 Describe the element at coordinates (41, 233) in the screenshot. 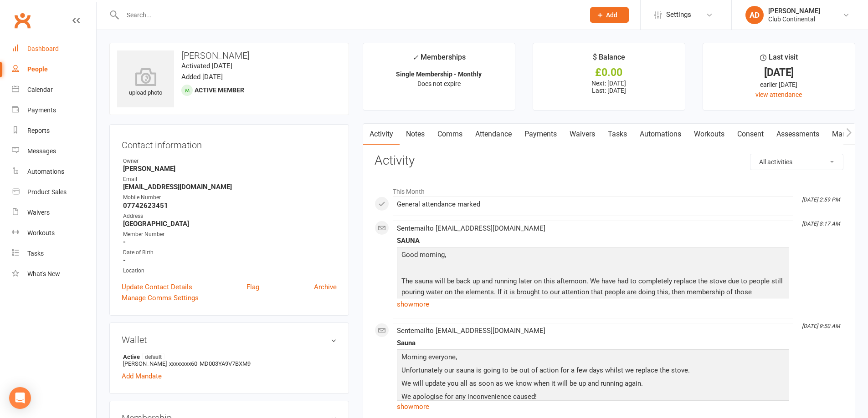

I see `div: Workouts` at that location.